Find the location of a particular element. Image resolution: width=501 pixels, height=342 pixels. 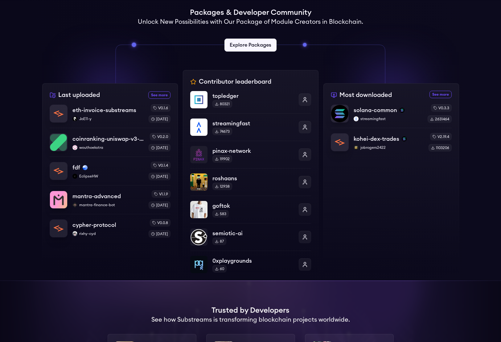

p: goftok is located at coordinates (253, 206).